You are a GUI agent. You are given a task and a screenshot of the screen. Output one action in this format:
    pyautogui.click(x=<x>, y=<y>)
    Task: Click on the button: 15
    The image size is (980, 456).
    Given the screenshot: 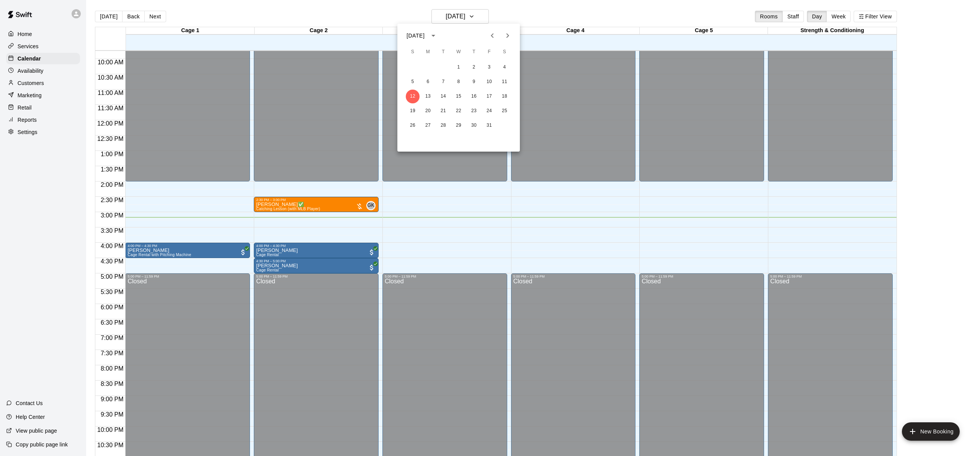 What is the action you would take?
    pyautogui.click(x=459, y=96)
    